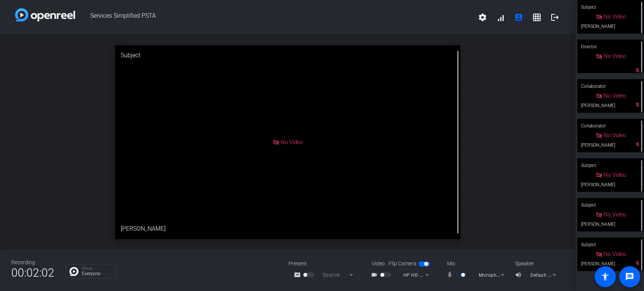  I want to click on img: white-gradient.svg, so click(45, 15).